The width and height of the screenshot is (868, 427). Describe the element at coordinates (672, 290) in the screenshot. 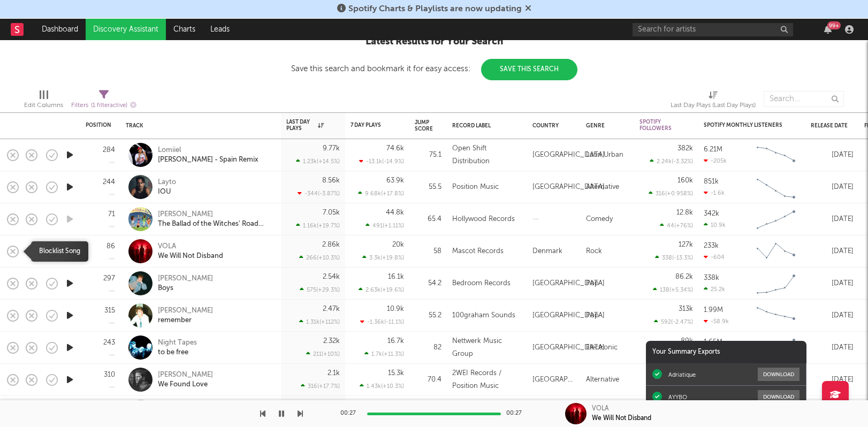

I see `div: 138 ( +5.34 % )` at that location.